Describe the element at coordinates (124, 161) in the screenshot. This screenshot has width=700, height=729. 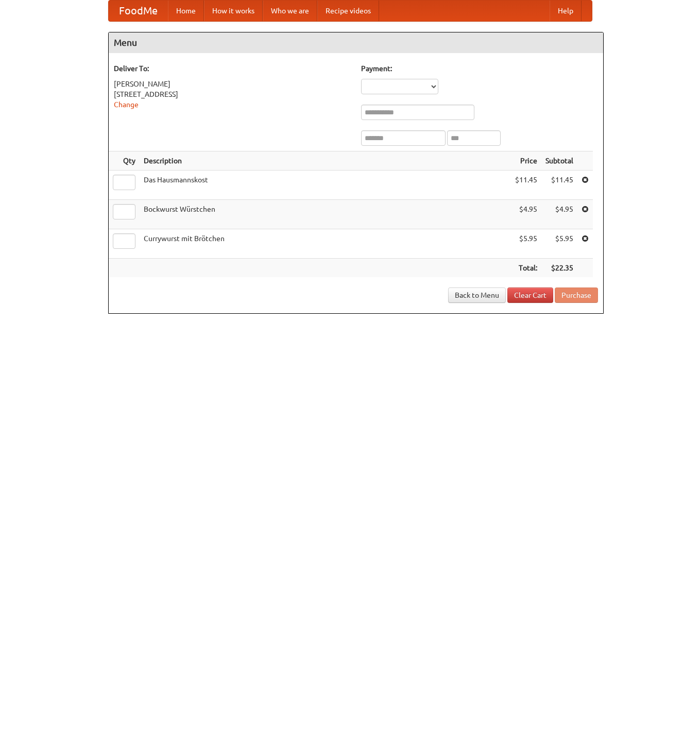
I see `th: Qty` at that location.